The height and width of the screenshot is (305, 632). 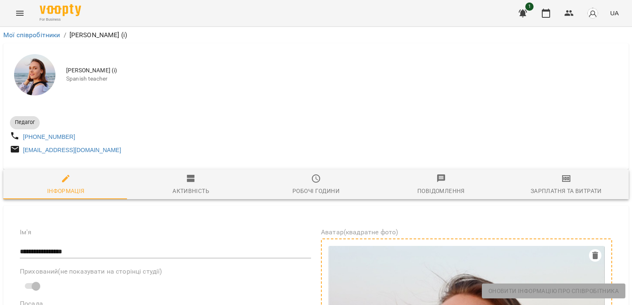 What do you see at coordinates (566, 191) in the screenshot?
I see `div: Зарплатня та Витрати` at bounding box center [566, 191].